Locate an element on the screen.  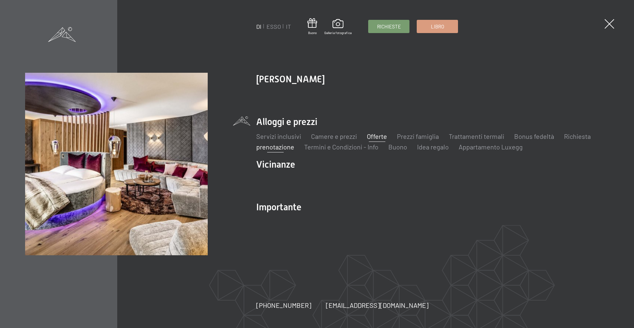
a: Termini e Condizioni - Info is located at coordinates (341, 147).